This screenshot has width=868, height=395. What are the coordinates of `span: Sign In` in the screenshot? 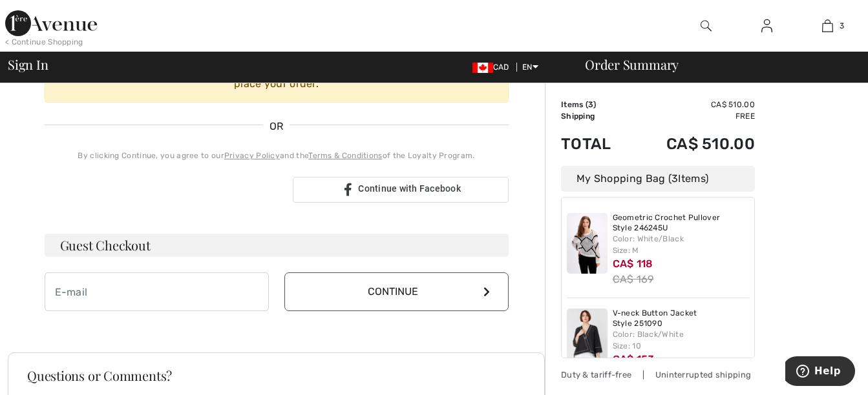 It's located at (28, 65).